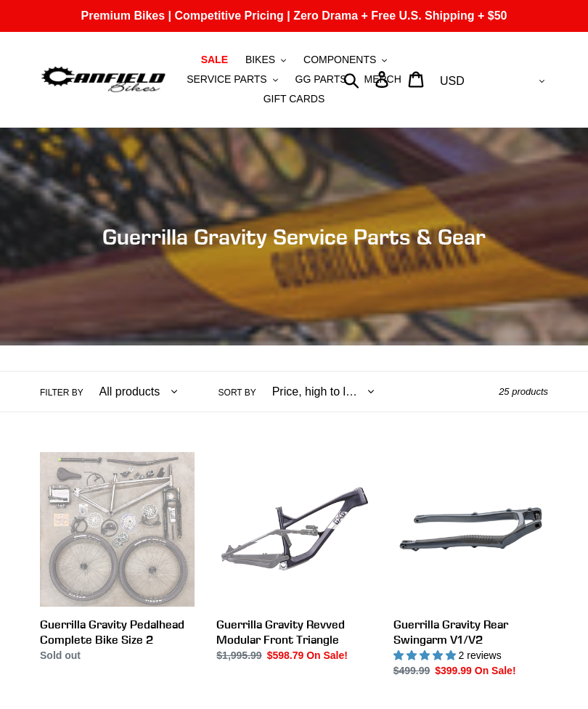 This screenshot has height=709, width=588. I want to click on a: SALE, so click(214, 60).